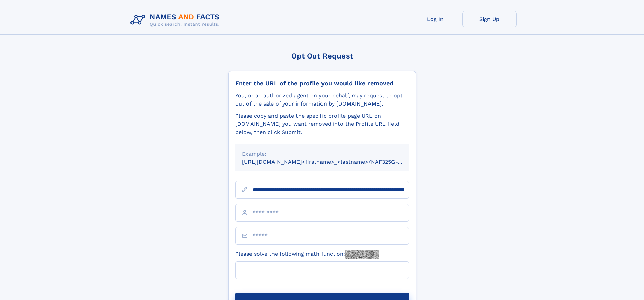 This screenshot has width=644, height=300. I want to click on div: Enter the URL of the profile you would like removed, so click(322, 83).